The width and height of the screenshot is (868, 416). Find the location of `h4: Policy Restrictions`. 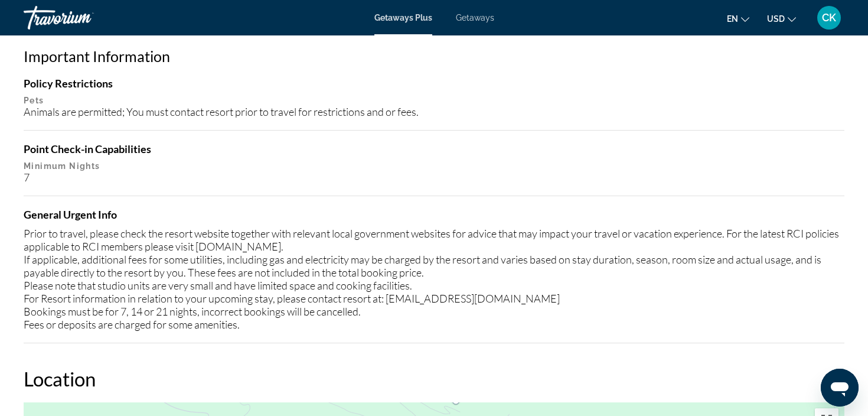

h4: Policy Restrictions is located at coordinates (434, 84).